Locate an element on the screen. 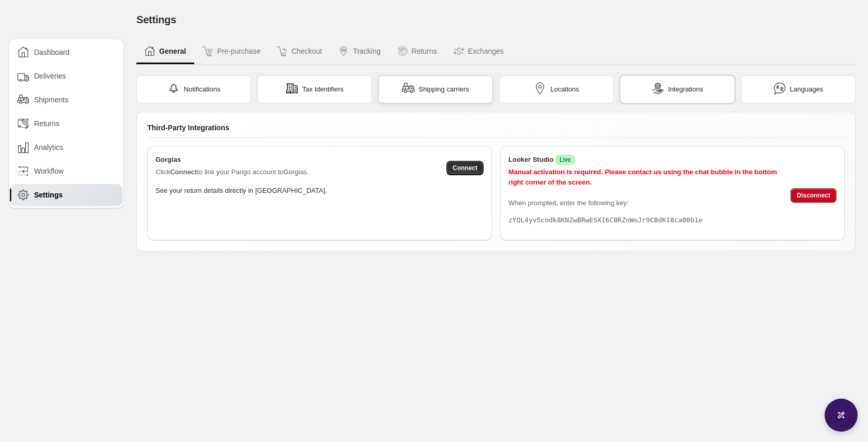  span: Languages is located at coordinates (807, 89).